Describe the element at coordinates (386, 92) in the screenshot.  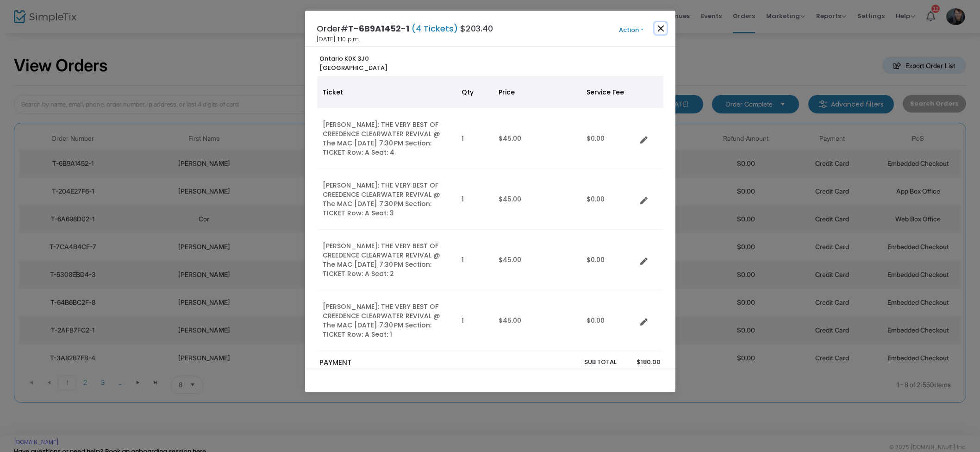
I see `th: Ticket` at that location.